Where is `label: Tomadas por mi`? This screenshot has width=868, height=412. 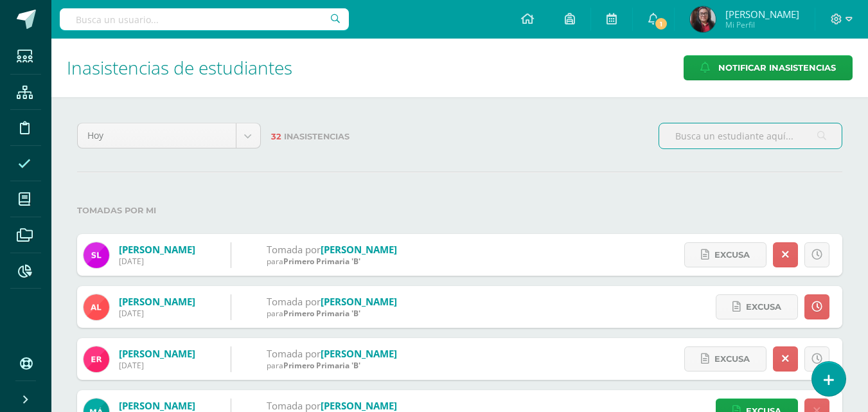 label: Tomadas por mi is located at coordinates (459, 210).